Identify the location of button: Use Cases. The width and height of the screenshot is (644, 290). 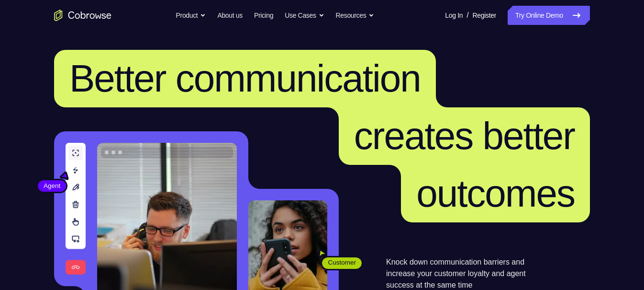
(304, 16).